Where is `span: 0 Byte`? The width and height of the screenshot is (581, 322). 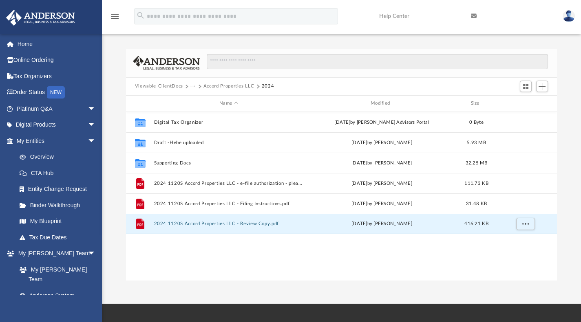
span: 0 Byte is located at coordinates (476, 122).